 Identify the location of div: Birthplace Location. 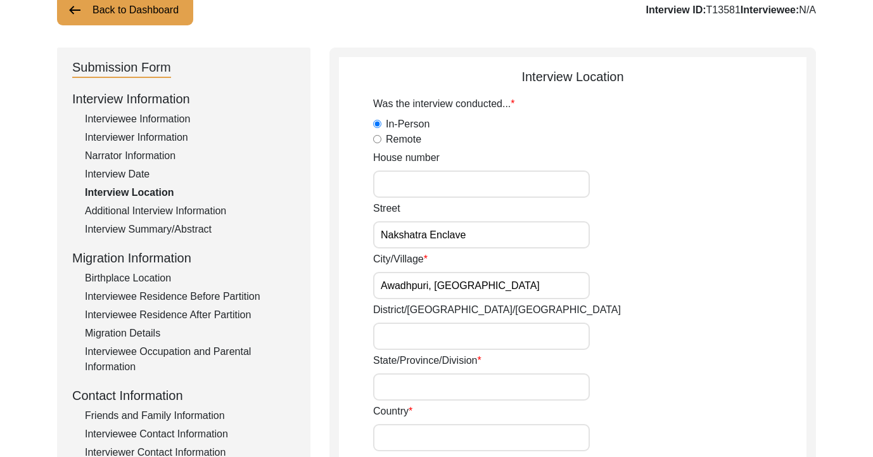
(190, 278).